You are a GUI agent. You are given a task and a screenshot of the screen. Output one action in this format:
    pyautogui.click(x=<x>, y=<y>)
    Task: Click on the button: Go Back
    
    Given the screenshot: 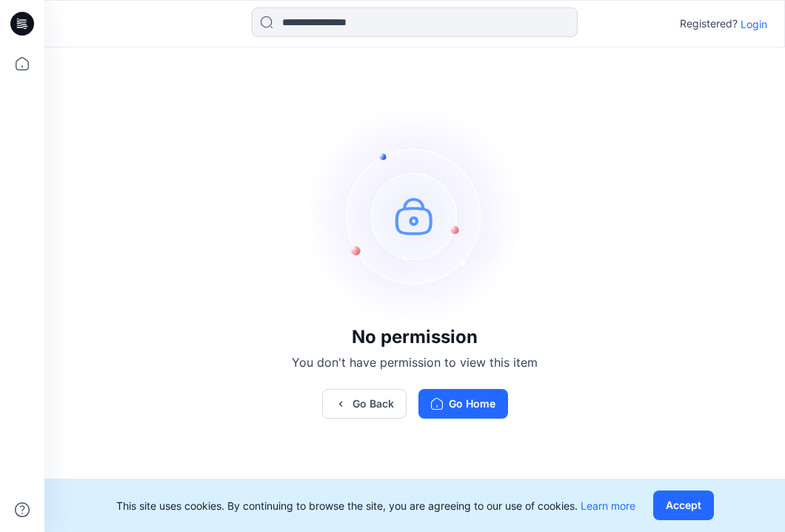 What is the action you would take?
    pyautogui.click(x=364, y=404)
    